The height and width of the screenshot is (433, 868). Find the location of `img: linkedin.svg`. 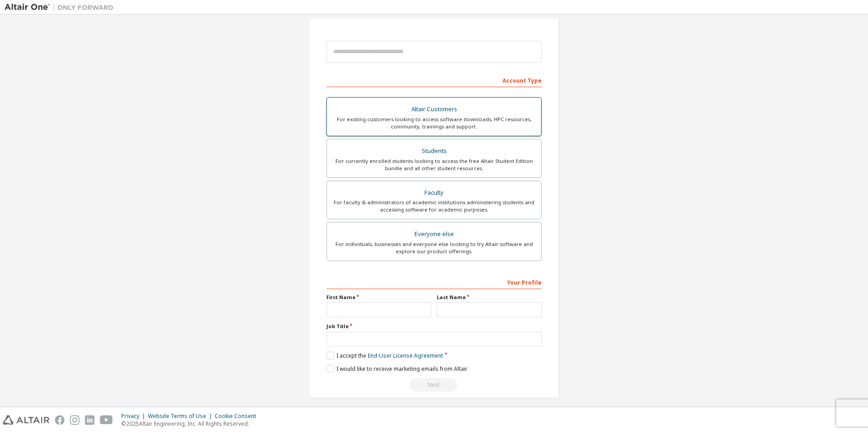

img: linkedin.svg is located at coordinates (89, 420).